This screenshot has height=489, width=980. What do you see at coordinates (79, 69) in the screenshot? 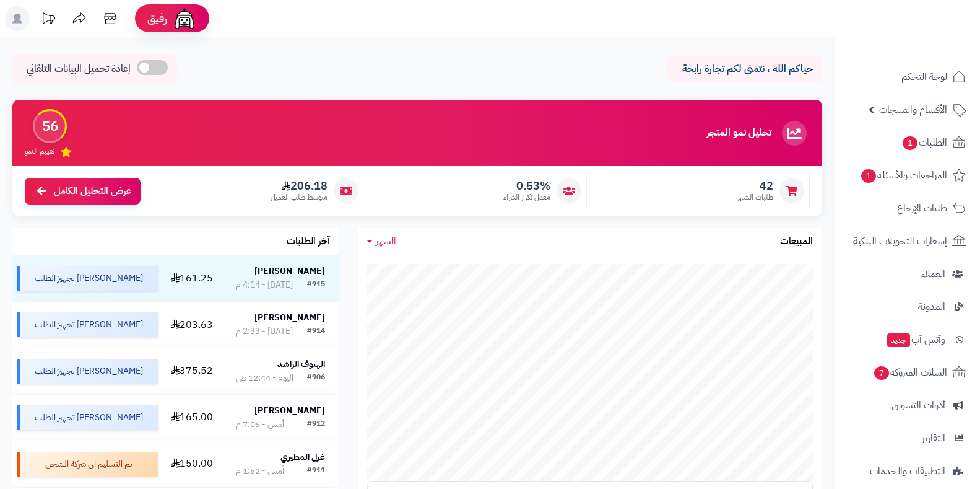
I see `span: إعادة تحميل البيانات التلقائي` at bounding box center [79, 69].